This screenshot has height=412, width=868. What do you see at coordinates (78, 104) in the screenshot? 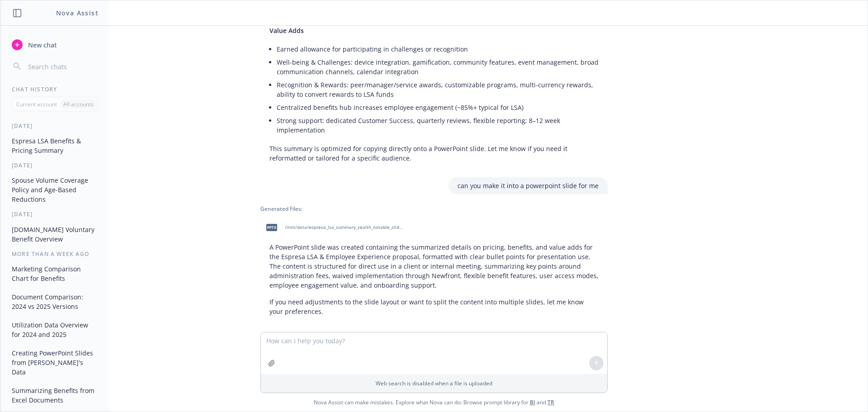
I see `p: All accounts` at bounding box center [78, 104].